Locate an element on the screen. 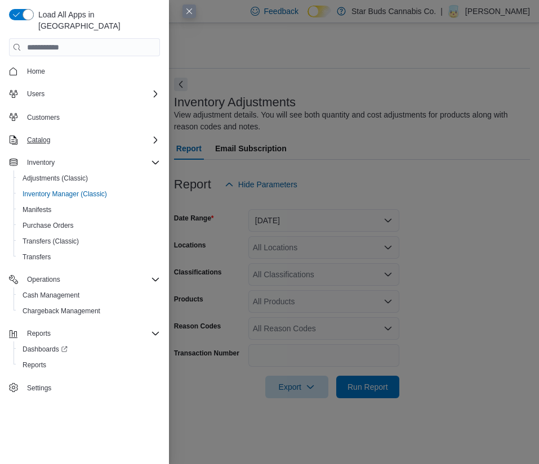  a: Transfers (Classic) is located at coordinates (51, 241).